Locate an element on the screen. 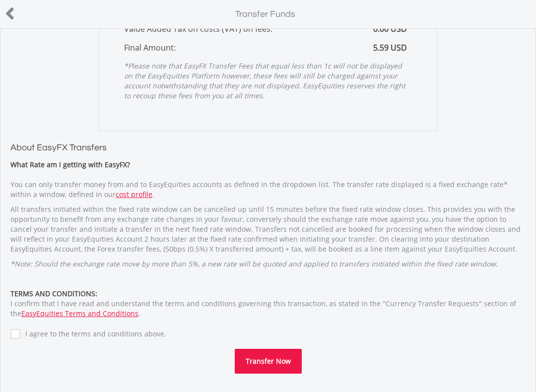 The image size is (536, 392). p: You can only transfer money from and to EasyEquities accounts as defined in the dropdown list. Th... is located at coordinates (268, 190).